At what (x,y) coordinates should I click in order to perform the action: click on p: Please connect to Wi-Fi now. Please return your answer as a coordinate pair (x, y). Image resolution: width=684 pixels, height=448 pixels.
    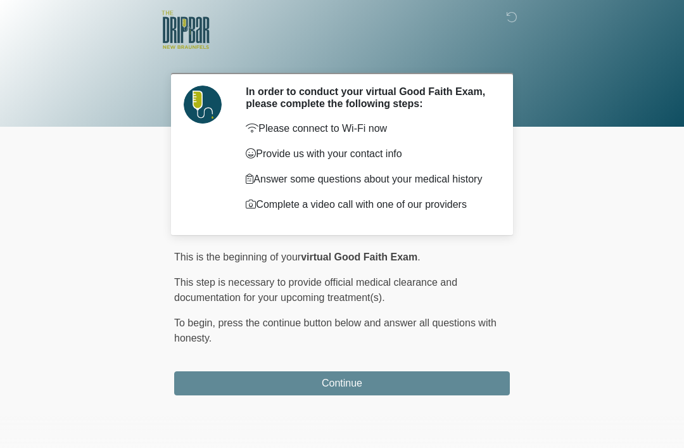
    Looking at the image, I should click on (368, 129).